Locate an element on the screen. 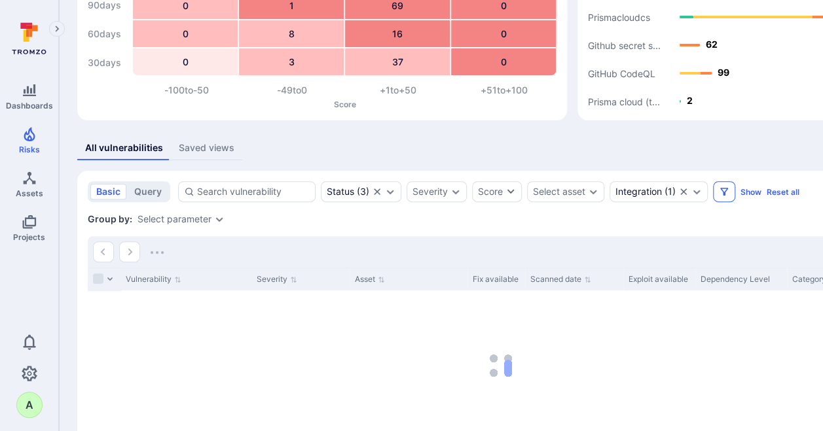 The image size is (823, 431). span: Risks is located at coordinates (29, 149).